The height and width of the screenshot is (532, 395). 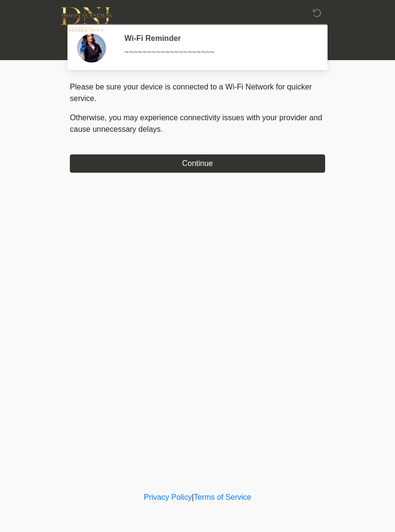 What do you see at coordinates (198, 93) in the screenshot?
I see `p: Please be sure your device is connected to a Wi-Fi Network for quicker service.` at bounding box center [198, 93].